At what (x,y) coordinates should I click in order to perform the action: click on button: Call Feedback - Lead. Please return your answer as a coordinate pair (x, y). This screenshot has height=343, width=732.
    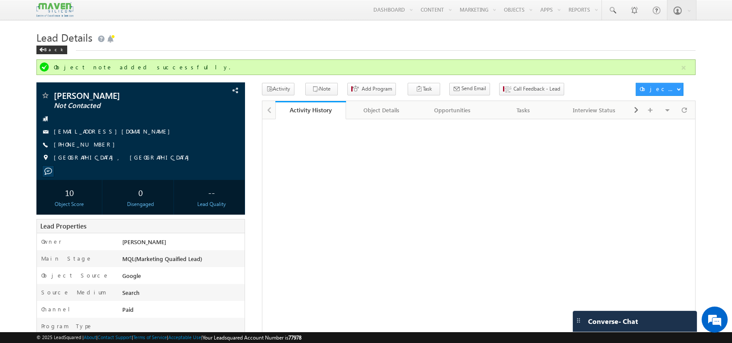
    Looking at the image, I should click on (531, 89).